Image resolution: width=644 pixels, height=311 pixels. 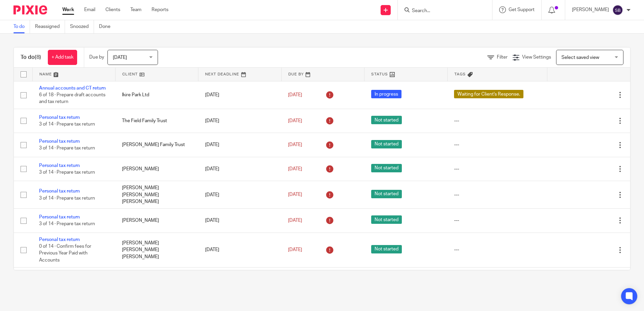 I want to click on td: Ikire Park Ltd, so click(x=156, y=95).